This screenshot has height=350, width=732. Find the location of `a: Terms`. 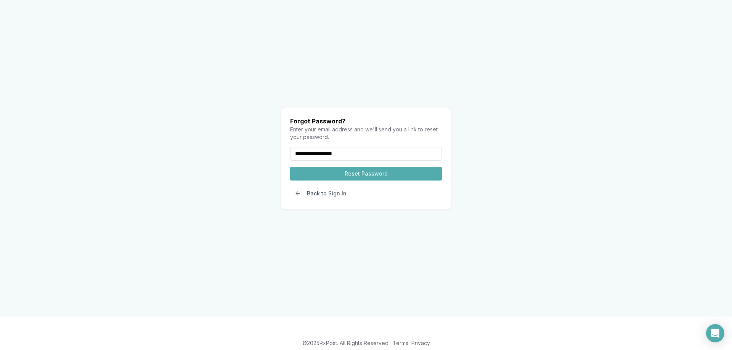

a: Terms is located at coordinates (400, 343).